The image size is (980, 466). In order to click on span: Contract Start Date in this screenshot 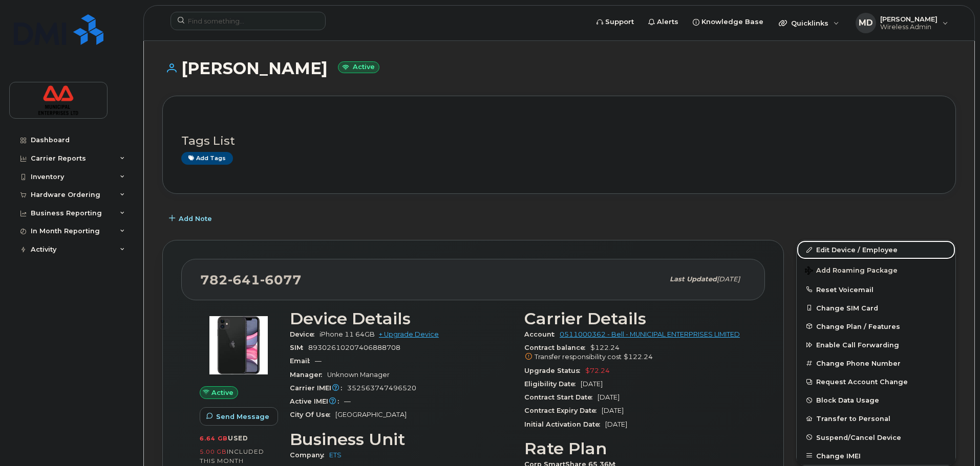, I will do `click(561, 397)`.